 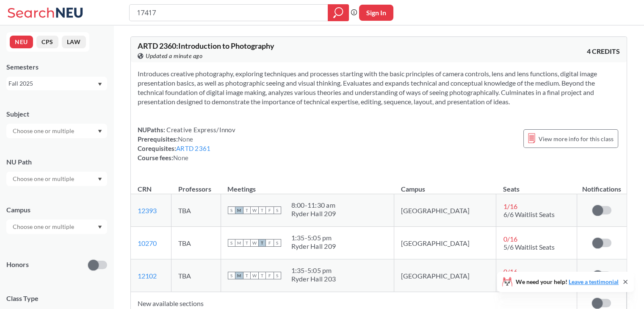 I want to click on th: Professors, so click(x=196, y=185).